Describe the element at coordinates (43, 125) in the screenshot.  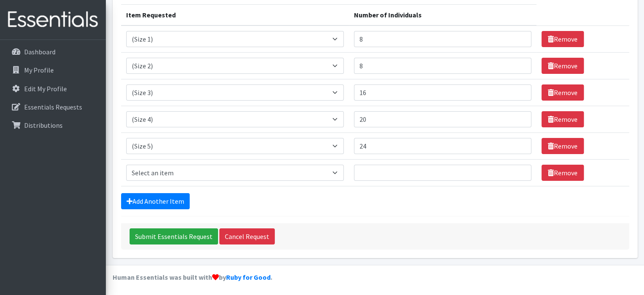
I see `p: Distributions` at that location.